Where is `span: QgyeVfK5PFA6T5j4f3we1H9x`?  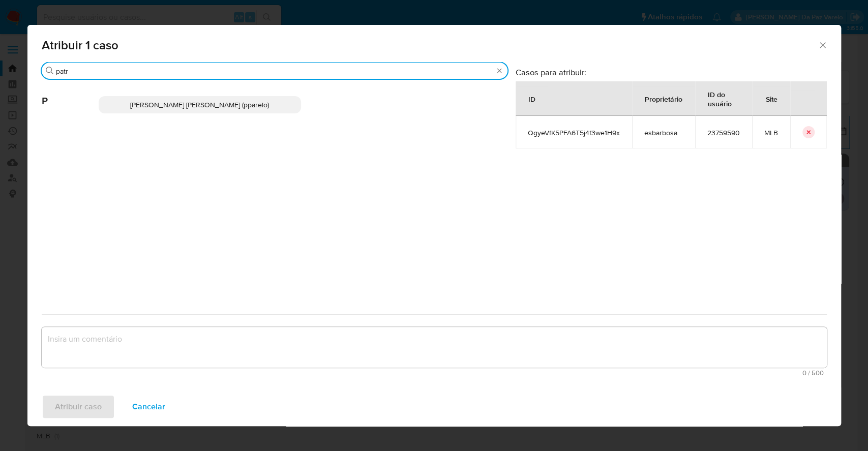
span: QgyeVfK5PFA6T5j4f3we1H9x is located at coordinates (573, 132).